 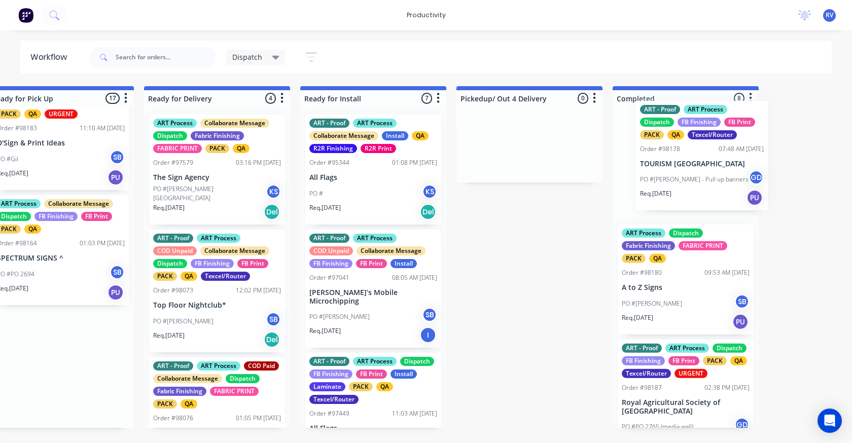 What do you see at coordinates (26, 15) in the screenshot?
I see `img: Factory` at bounding box center [26, 15].